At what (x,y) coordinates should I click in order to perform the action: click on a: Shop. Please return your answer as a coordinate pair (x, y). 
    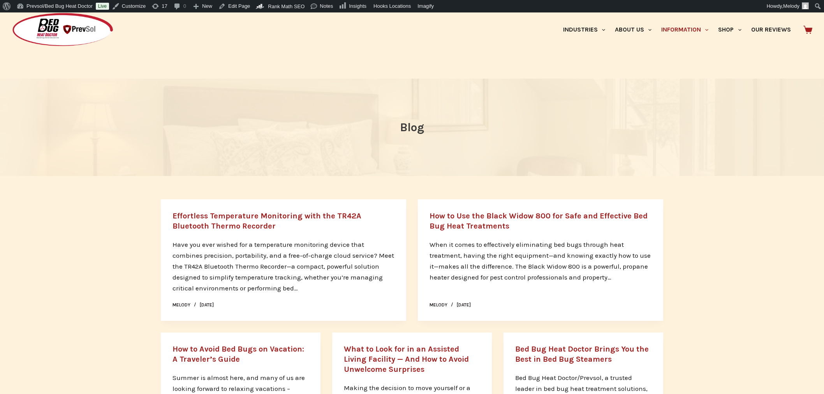
    Looking at the image, I should click on (729, 30).